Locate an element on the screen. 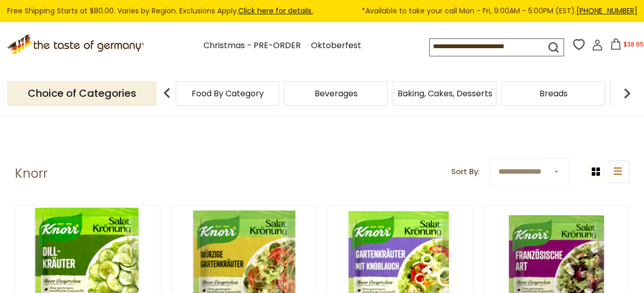 This screenshot has width=644, height=293. span: Breads is located at coordinates (553, 93).